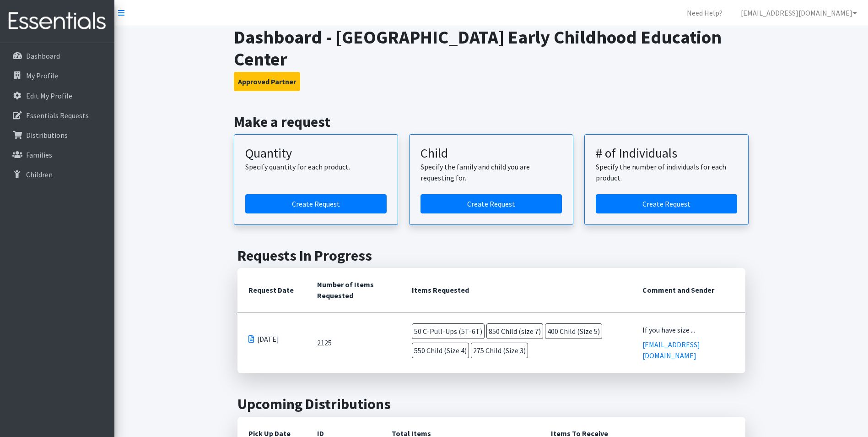 This screenshot has width=868, height=437. I want to click on h3: # of Individuals, so click(666, 154).